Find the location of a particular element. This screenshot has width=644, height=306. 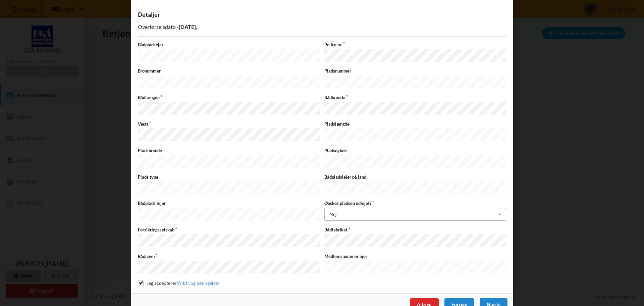

label: Forsikringsselskab is located at coordinates (229, 230).